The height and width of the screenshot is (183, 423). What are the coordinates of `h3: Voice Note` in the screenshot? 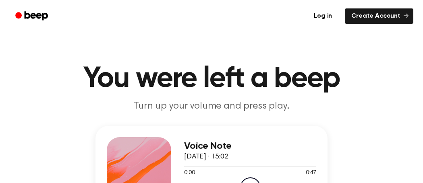 It's located at (250, 146).